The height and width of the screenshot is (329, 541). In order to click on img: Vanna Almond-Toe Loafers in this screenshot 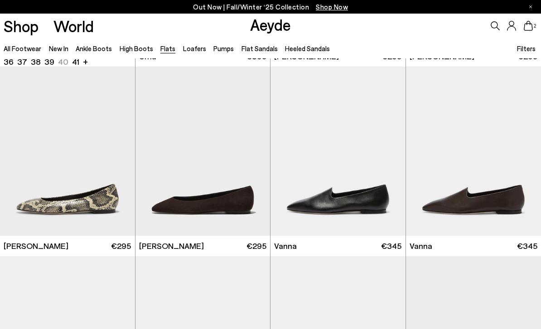, I will do `click(338, 151)`.